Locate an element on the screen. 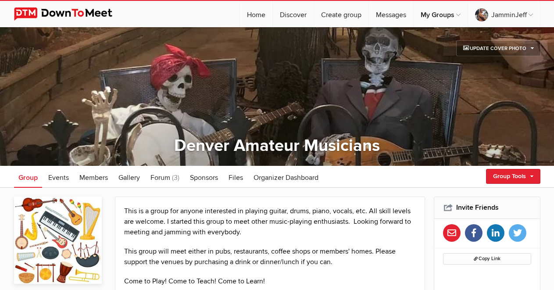 Image resolution: width=554 pixels, height=290 pixels. span: Copy Link is located at coordinates (487, 258).